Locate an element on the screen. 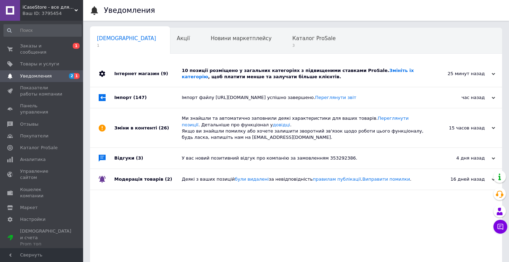  a: правилам публікації is located at coordinates (337, 179).